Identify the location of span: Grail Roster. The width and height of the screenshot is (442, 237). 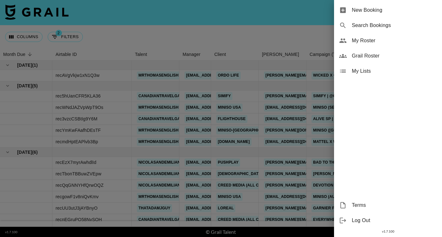
(394, 56).